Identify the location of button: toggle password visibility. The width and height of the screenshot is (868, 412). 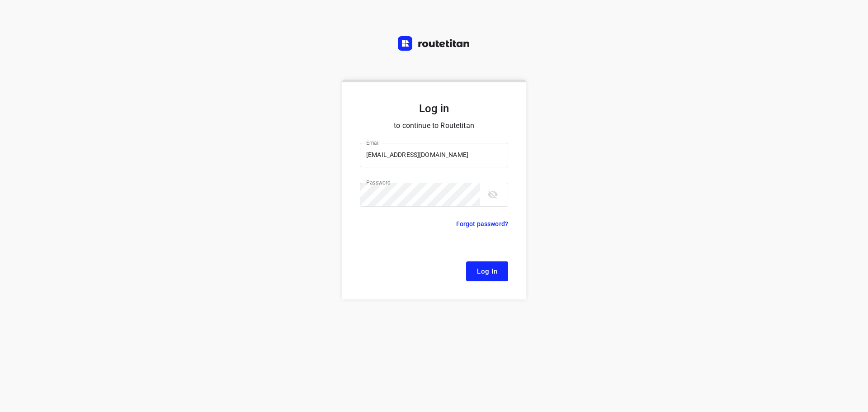
(493, 194).